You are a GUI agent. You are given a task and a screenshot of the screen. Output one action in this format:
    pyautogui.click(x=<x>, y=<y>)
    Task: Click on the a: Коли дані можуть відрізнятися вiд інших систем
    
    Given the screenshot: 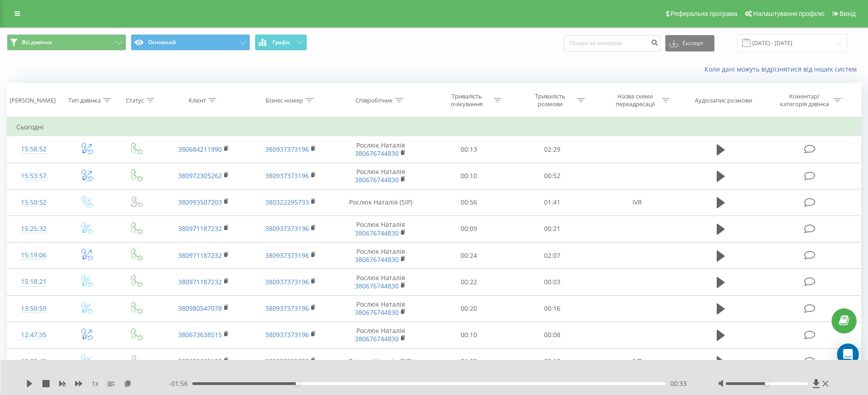 What is the action you would take?
    pyautogui.click(x=782, y=69)
    